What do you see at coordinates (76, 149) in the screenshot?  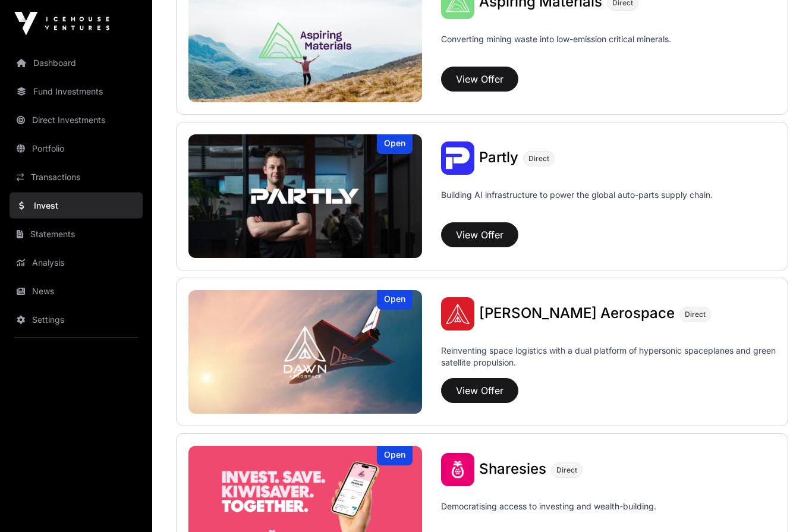 I see `a: Portfolio` at bounding box center [76, 149].